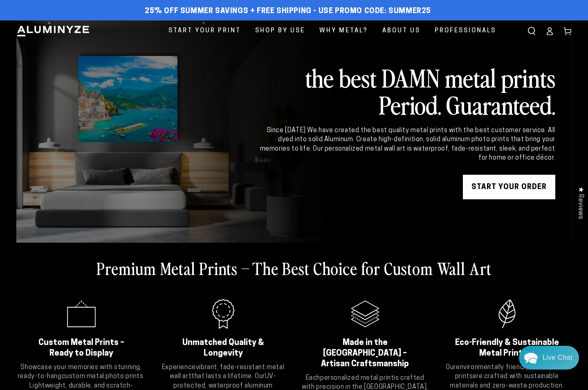  I want to click on a: Why Metal?, so click(344, 31).